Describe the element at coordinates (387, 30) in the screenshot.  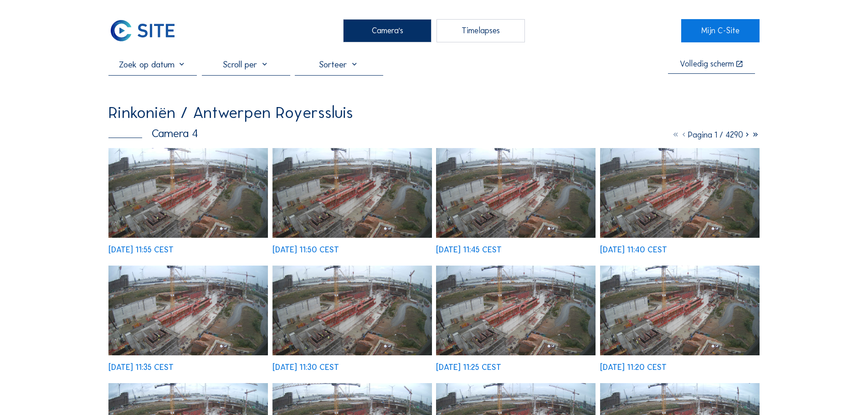
I see `div: Camera's` at that location.